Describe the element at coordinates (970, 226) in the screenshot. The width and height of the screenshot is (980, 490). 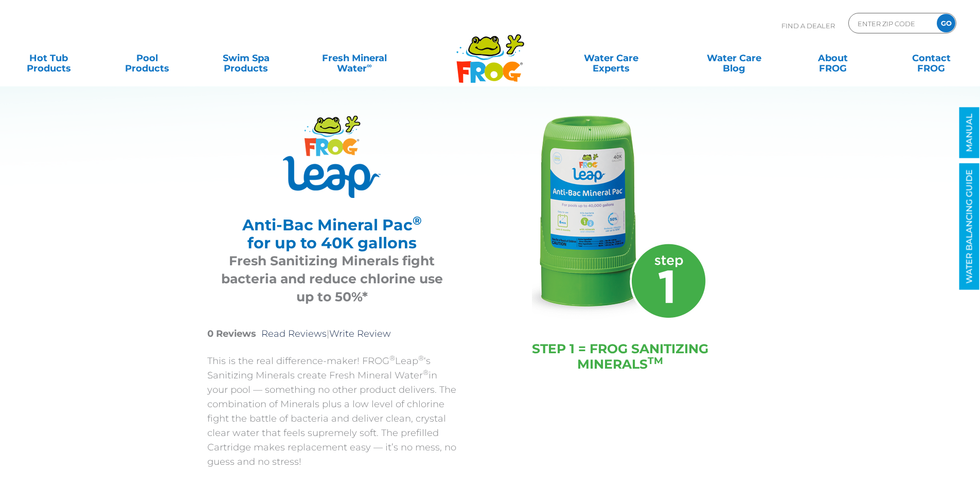
I see `a: WATER BALANCING GUIDE` at that location.